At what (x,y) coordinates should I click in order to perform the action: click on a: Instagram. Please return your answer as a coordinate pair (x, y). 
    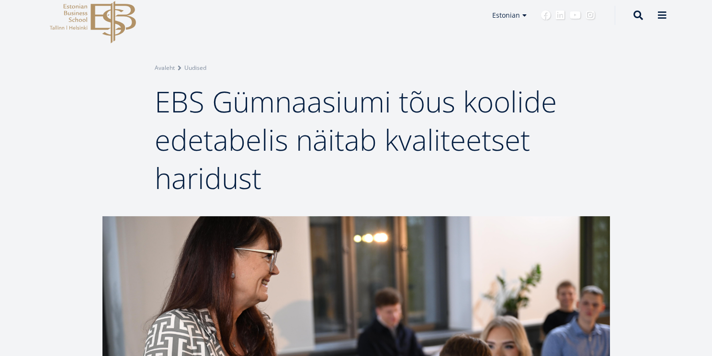
    Looking at the image, I should click on (591, 15).